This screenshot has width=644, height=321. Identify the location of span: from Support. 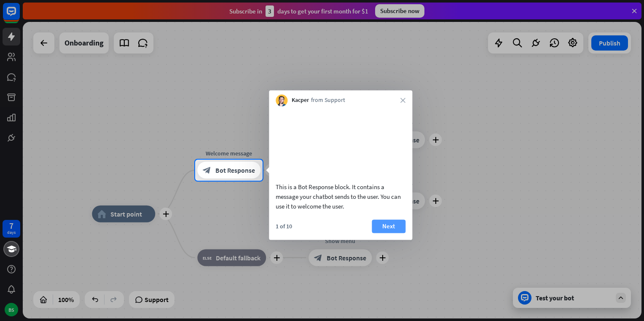
(327, 101).